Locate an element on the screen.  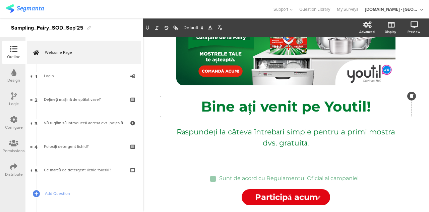
span: 1 is located at coordinates (36, 76).